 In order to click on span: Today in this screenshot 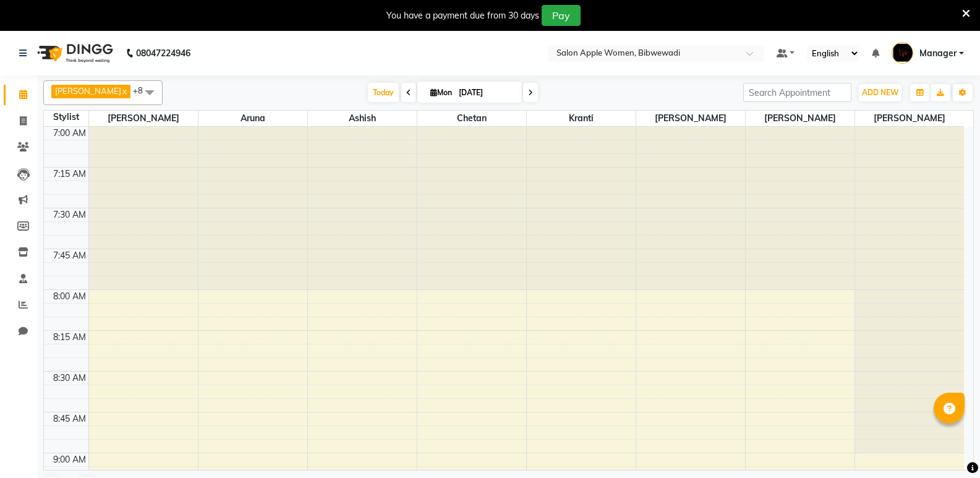, I will do `click(383, 92)`.